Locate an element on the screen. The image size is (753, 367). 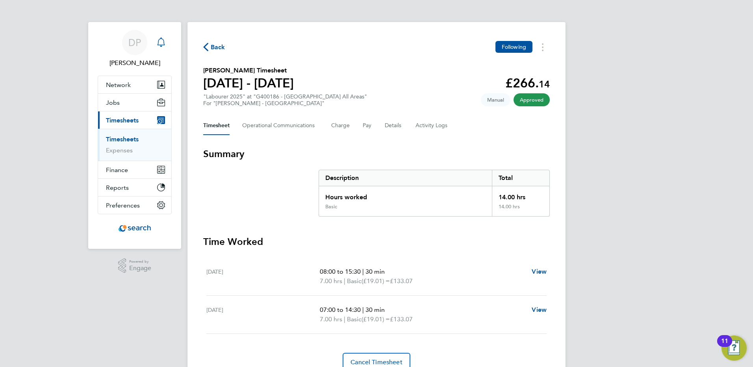
button: Back is located at coordinates (214, 47).